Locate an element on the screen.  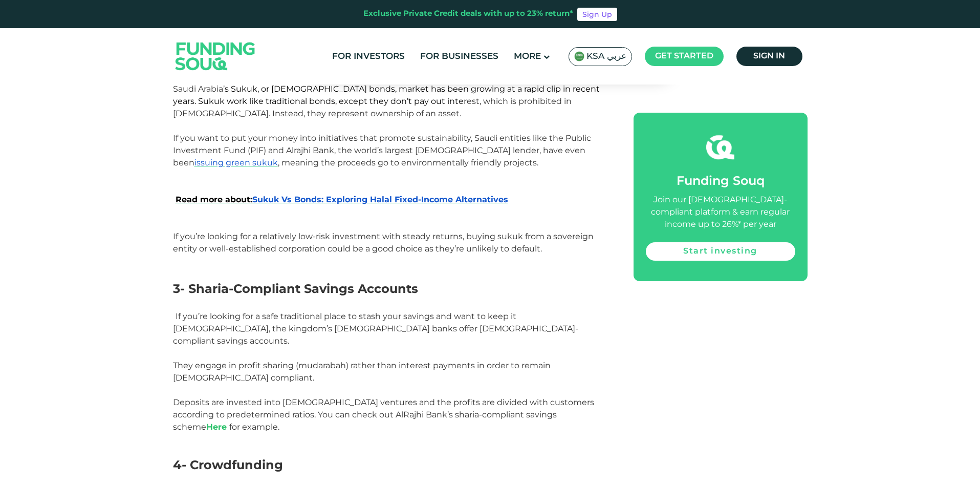
a: For Businesses is located at coordinates (459, 56).